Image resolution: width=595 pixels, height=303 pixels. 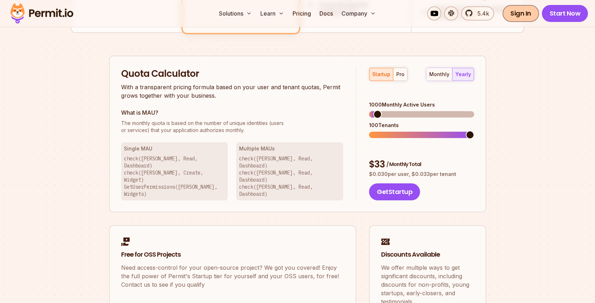 What do you see at coordinates (302, 13) in the screenshot?
I see `a: Pricing` at bounding box center [302, 13].